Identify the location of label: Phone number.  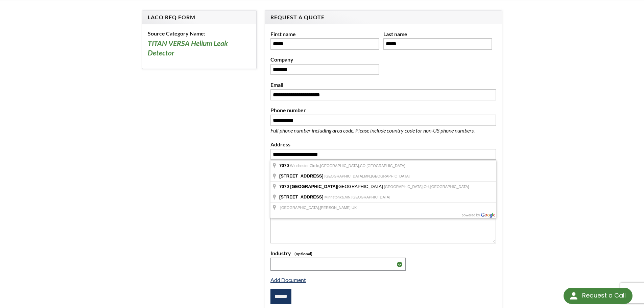
(383, 110).